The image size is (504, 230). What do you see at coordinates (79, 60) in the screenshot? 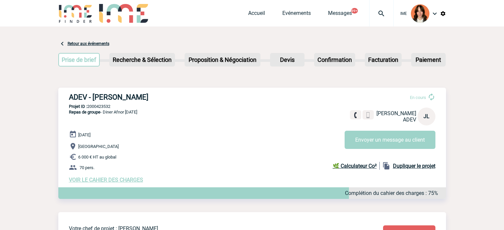
I see `p: Prise de brief` at bounding box center [79, 60].